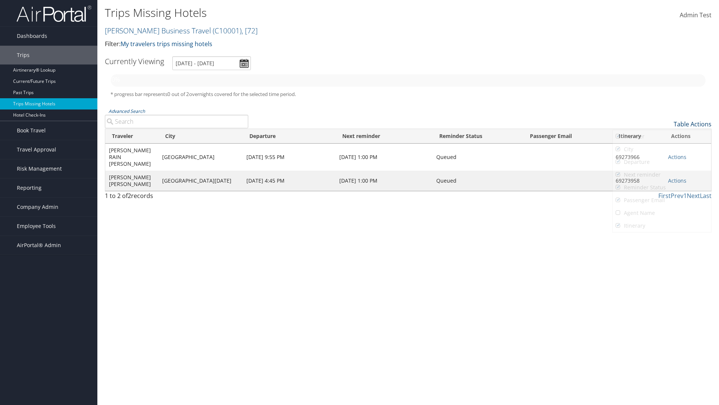 This screenshot has height=405, width=719. I want to click on span: AirPortal® Admin, so click(39, 245).